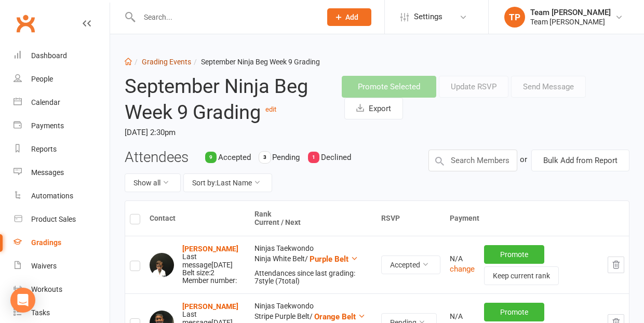  I want to click on a: People, so click(61, 79).